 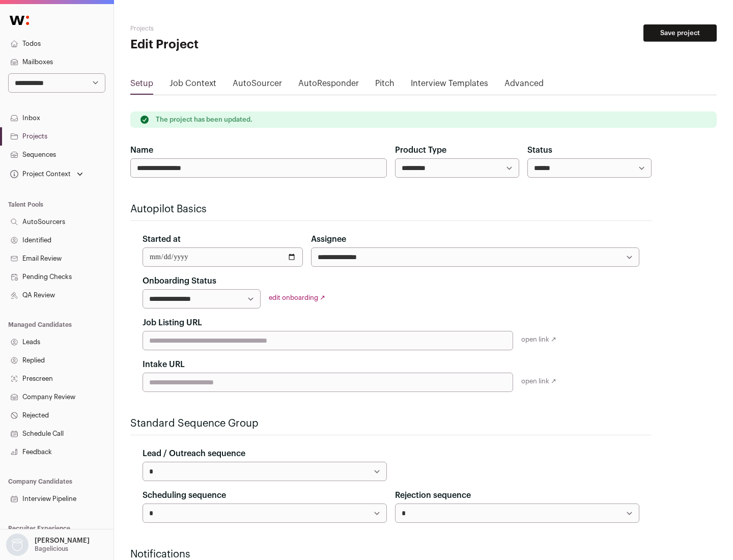 I want to click on p: Bagelicious, so click(x=52, y=549).